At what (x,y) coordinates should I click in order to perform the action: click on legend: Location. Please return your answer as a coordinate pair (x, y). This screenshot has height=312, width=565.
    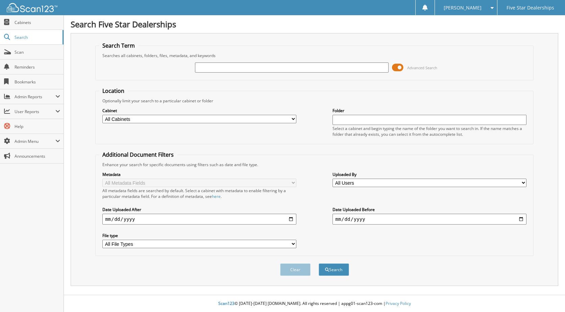
    Looking at the image, I should click on (113, 91).